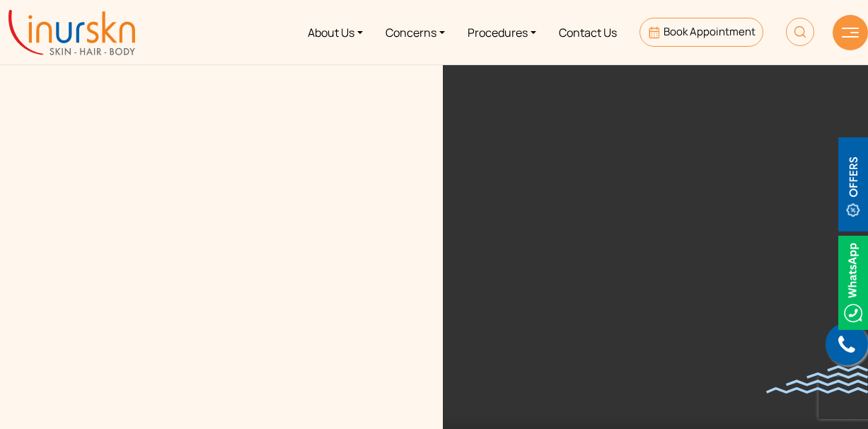  Describe the element at coordinates (817, 380) in the screenshot. I see `img: bluewave` at that location.